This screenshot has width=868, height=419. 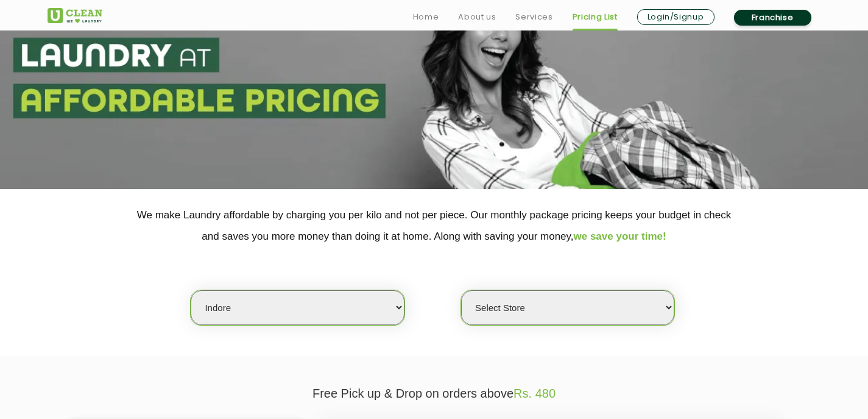 I want to click on a: About us, so click(x=477, y=17).